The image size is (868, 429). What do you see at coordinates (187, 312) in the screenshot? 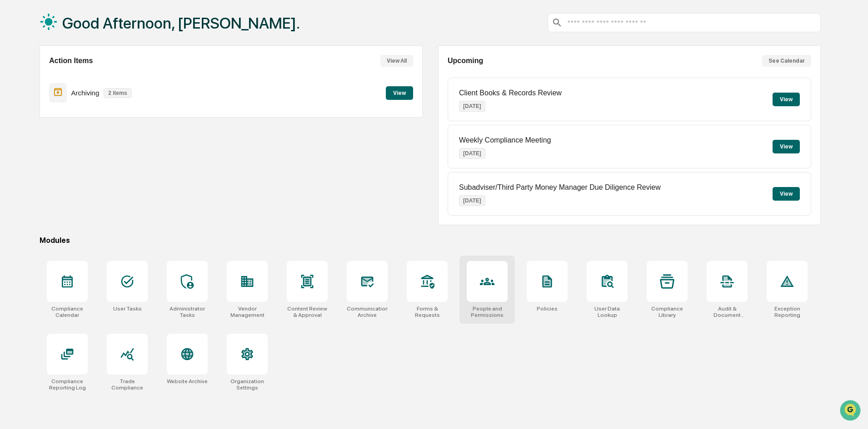
I see `div: Administrator Tasks` at bounding box center [187, 312].